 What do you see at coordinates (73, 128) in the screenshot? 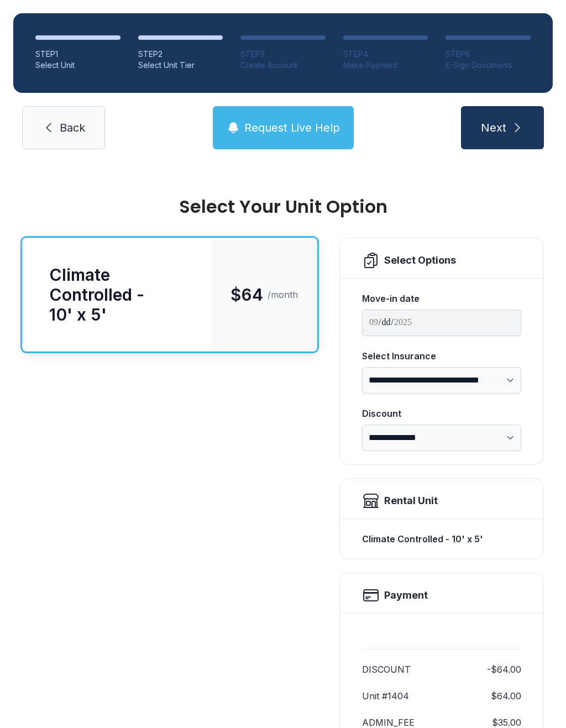
I see `span: Back` at bounding box center [73, 128].